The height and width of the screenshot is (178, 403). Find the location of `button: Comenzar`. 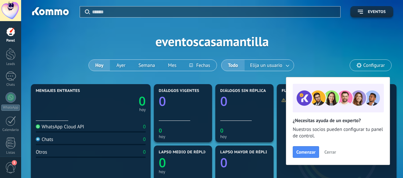

button: Comenzar is located at coordinates (306, 152).